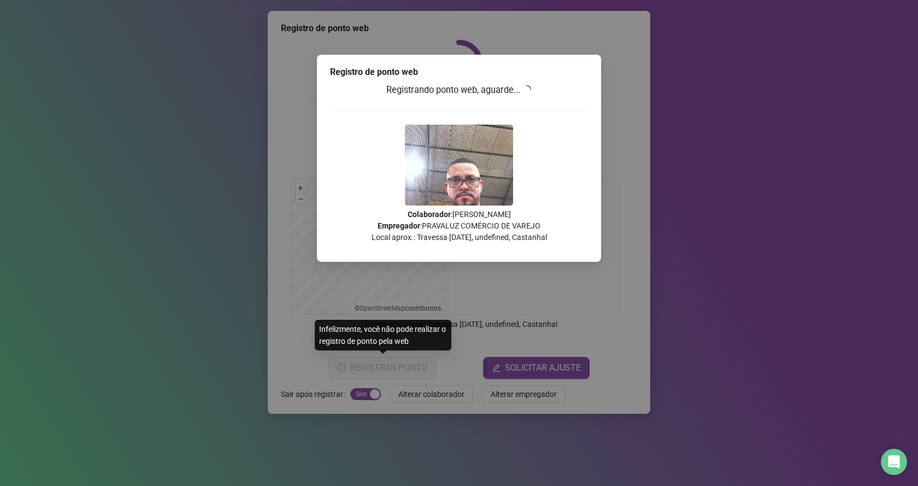 Image resolution: width=918 pixels, height=486 pixels. Describe the element at coordinates (459, 72) in the screenshot. I see `div: Registro de ponto web` at that location.